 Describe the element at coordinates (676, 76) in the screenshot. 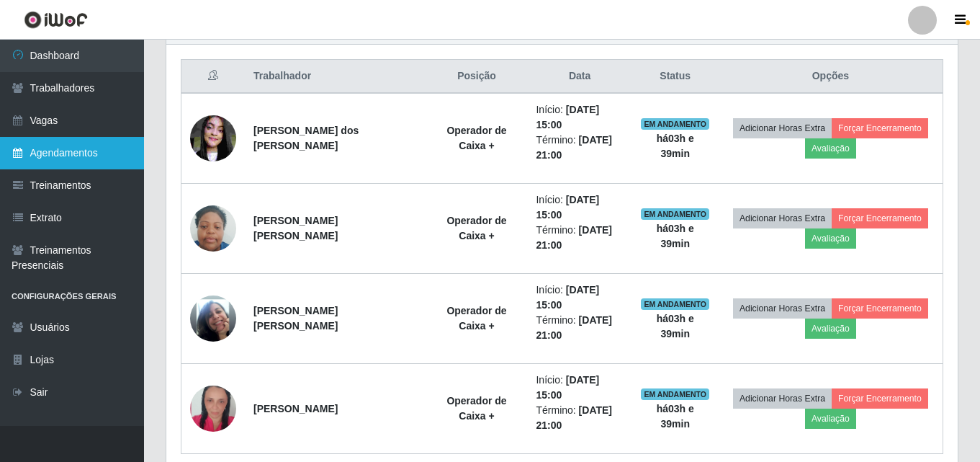

I see `th: Status` at that location.